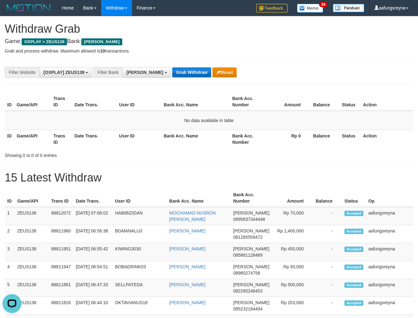 This screenshot has height=318, width=418. I want to click on td: KIWING3030, so click(140, 252).